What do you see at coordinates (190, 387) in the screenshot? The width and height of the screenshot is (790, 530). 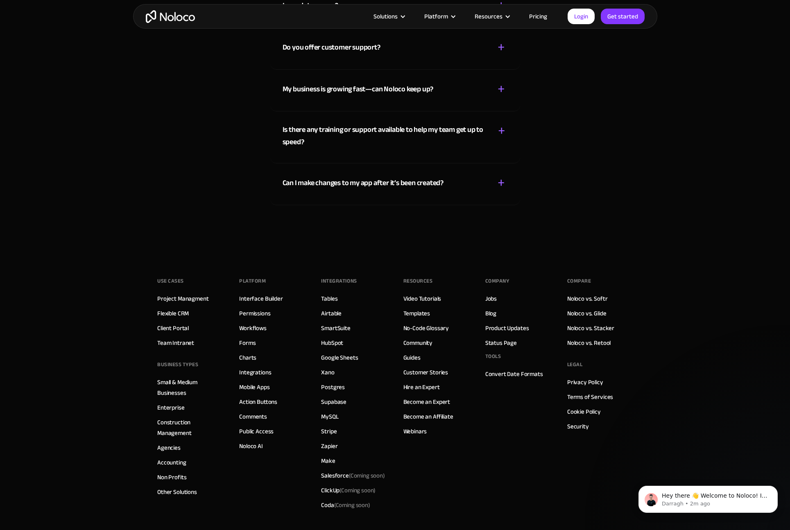 I see `a: Small & Medium Businesses` at bounding box center [190, 387].